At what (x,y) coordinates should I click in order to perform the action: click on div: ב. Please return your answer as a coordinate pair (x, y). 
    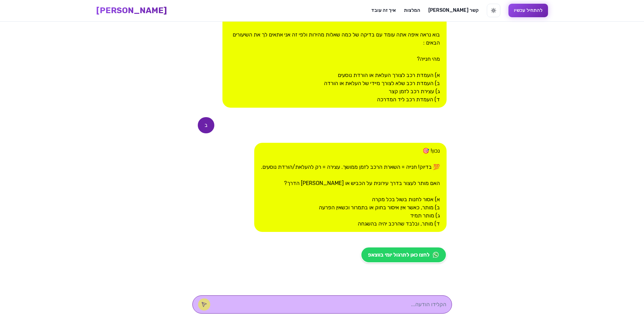
    Looking at the image, I should click on (206, 126).